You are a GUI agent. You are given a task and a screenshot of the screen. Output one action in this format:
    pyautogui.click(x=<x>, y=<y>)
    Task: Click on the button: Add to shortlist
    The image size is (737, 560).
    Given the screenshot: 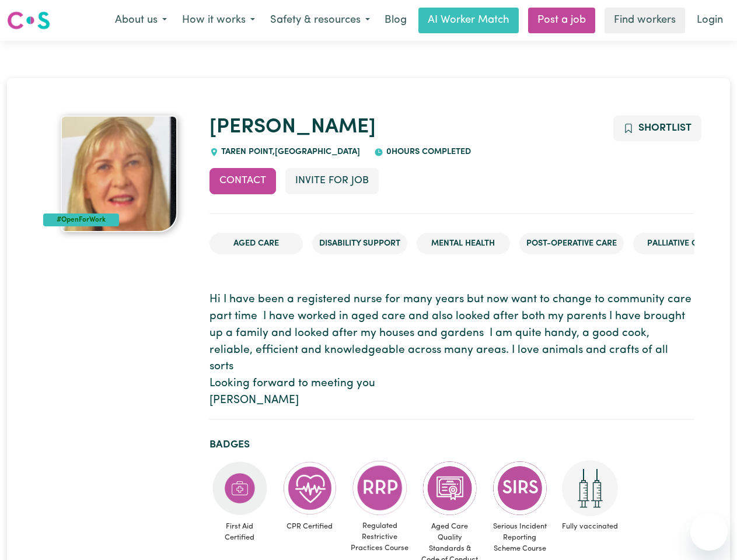 What is the action you would take?
    pyautogui.click(x=657, y=128)
    